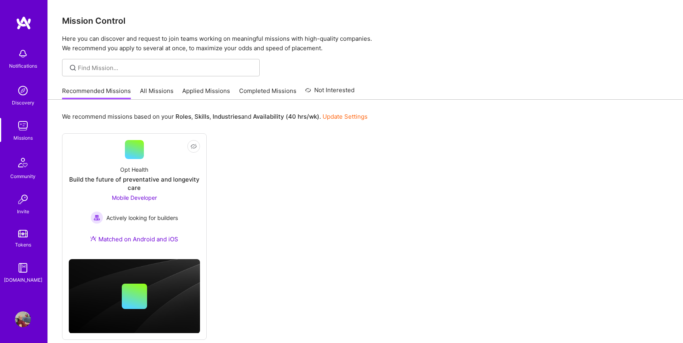 This screenshot has height=343, width=683. Describe the element at coordinates (227, 116) in the screenshot. I see `b: Industries` at that location.